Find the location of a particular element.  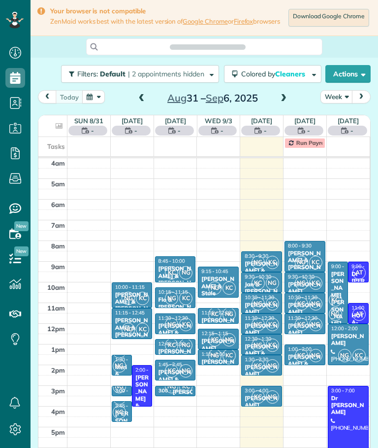

span: 11:15 - 12:00 is located at coordinates (216, 312).